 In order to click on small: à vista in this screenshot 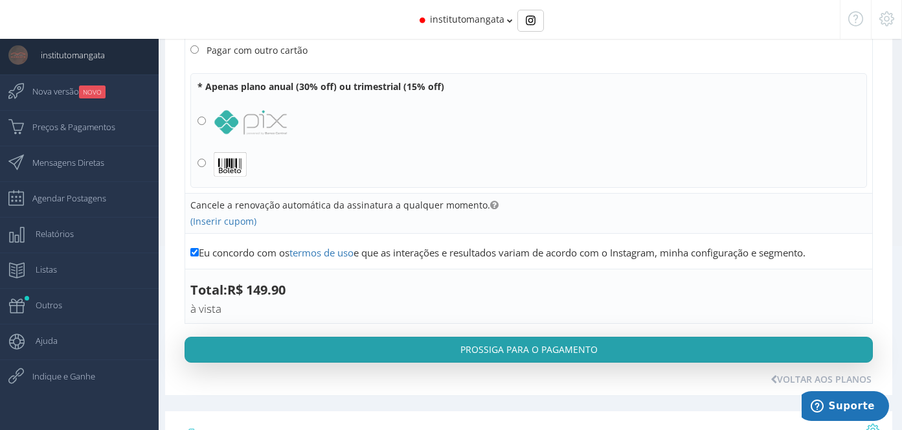, I will do `click(206, 308)`.